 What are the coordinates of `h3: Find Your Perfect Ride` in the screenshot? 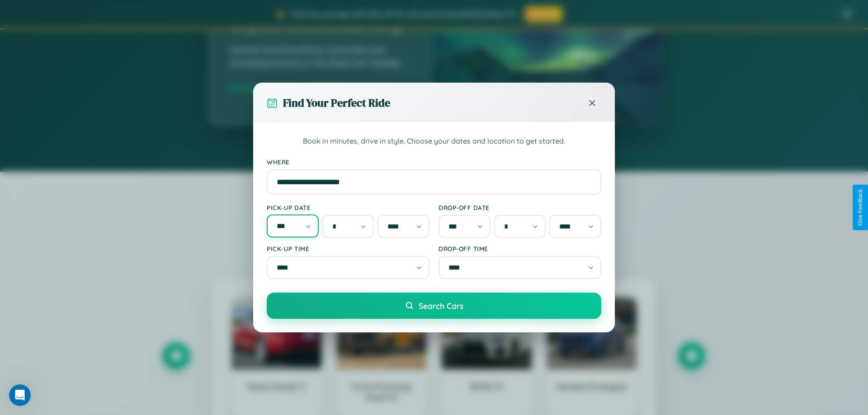 It's located at (336, 103).